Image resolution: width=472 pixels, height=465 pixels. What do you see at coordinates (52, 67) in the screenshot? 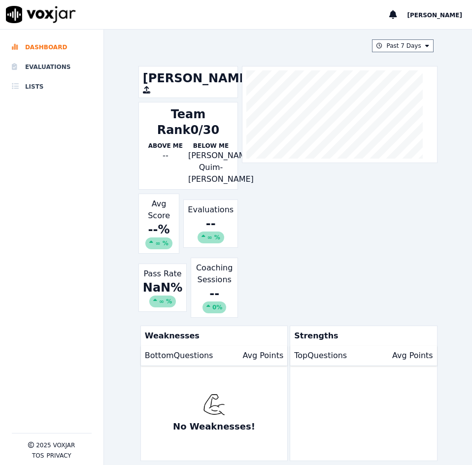
I see `a: Evaluations` at bounding box center [52, 67].